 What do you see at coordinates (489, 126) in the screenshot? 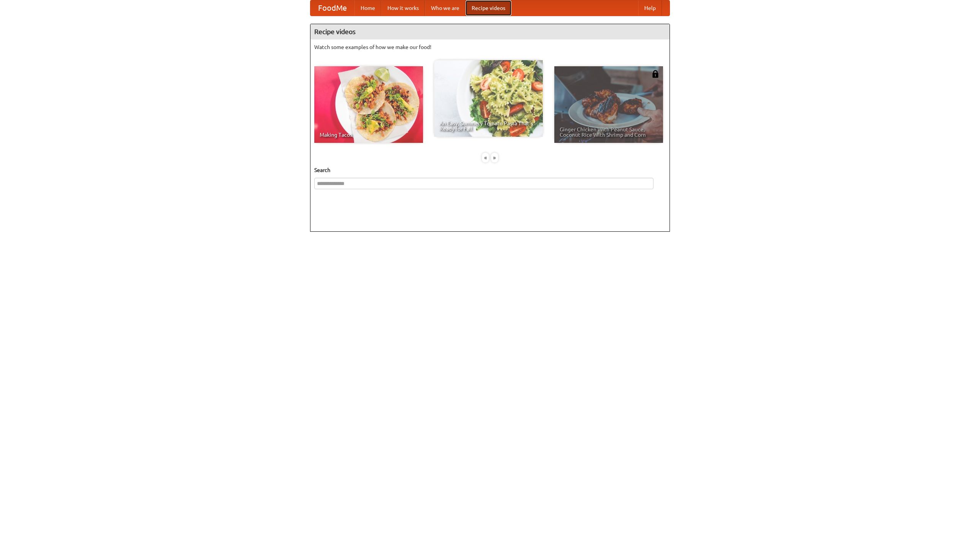
I see `span: An Easy, Summery Tomato Pasta That's Ready for Fall` at bounding box center [489, 126].